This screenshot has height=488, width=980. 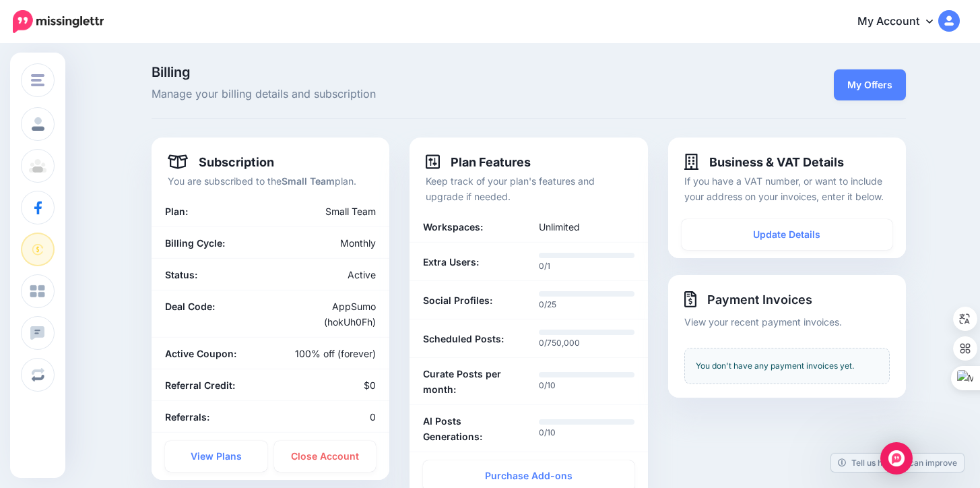 What do you see at coordinates (200, 385) in the screenshot?
I see `b: Referral Credit:` at bounding box center [200, 385].